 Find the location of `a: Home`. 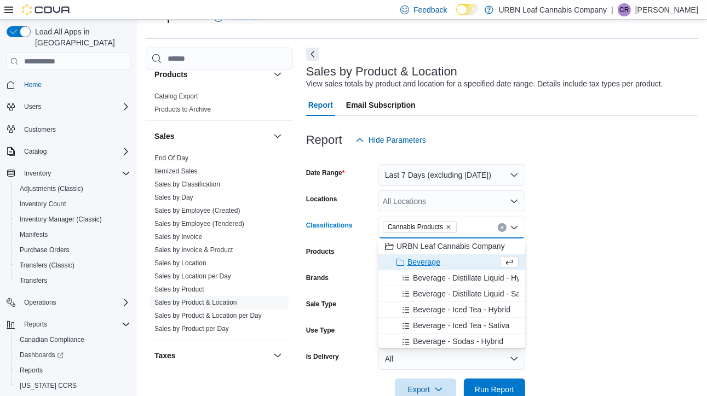

a: Home is located at coordinates (33, 85).